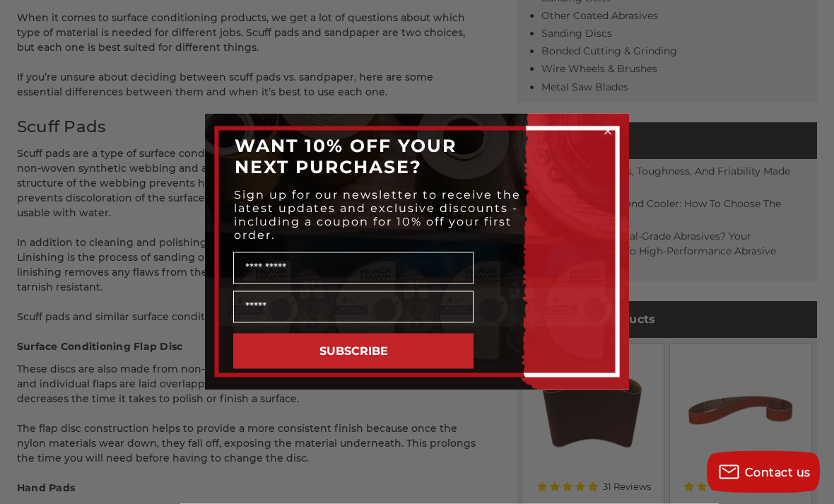 This screenshot has width=834, height=504. Describe the element at coordinates (764, 472) in the screenshot. I see `button: Contact us` at that location.